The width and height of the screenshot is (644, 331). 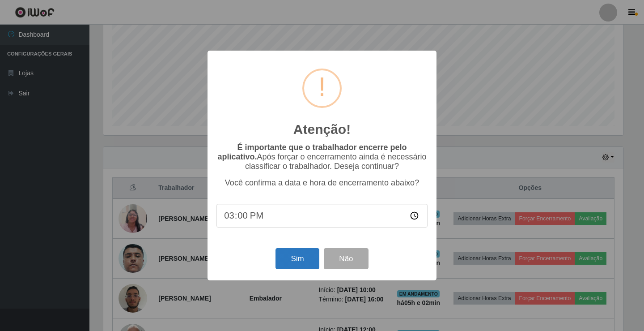 I want to click on b: É importante que o trabalhador encerre pelo aplicativo., so click(x=312, y=152).